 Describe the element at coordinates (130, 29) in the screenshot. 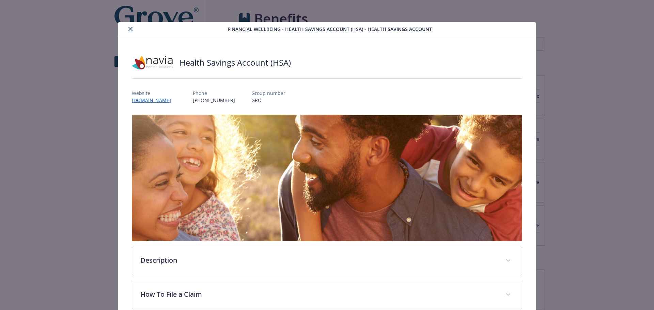

I see `button: close` at that location.